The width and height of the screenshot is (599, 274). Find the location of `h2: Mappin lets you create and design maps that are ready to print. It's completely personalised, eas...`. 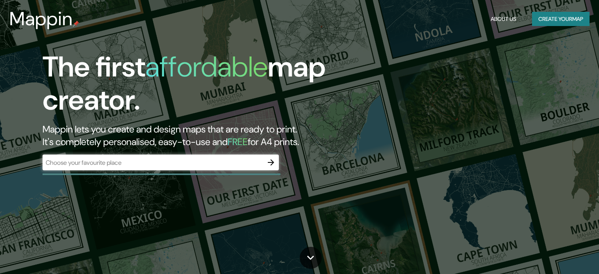

h2: Mappin lets you create and design maps that are ready to print. It's completely personalised, eas... is located at coordinates (192, 136).